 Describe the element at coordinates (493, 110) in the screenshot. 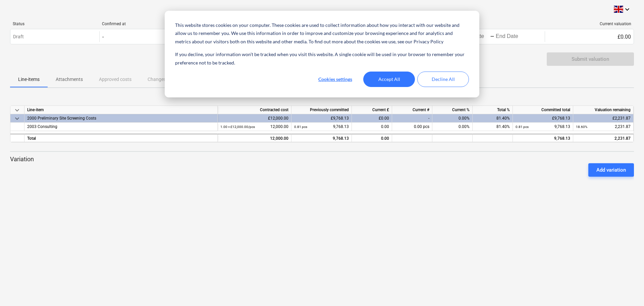

I see `div: Total %` at that location.